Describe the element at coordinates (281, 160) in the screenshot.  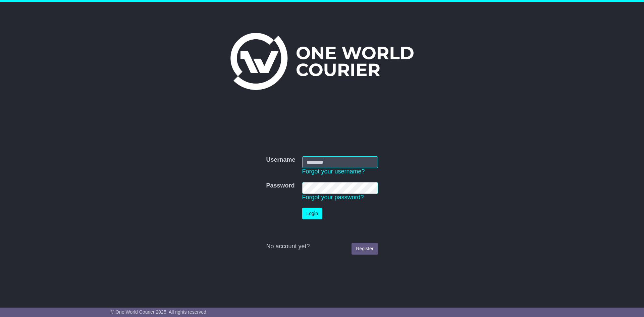
I see `label: Username` at that location.